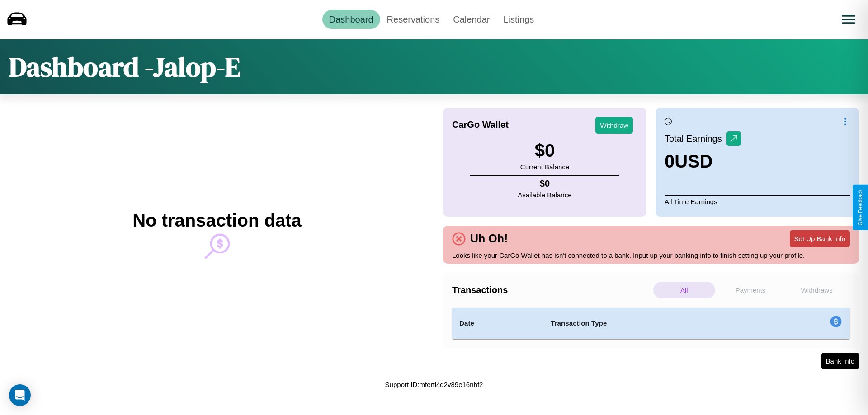  Describe the element at coordinates (413, 19) in the screenshot. I see `a: Reservations` at that location.